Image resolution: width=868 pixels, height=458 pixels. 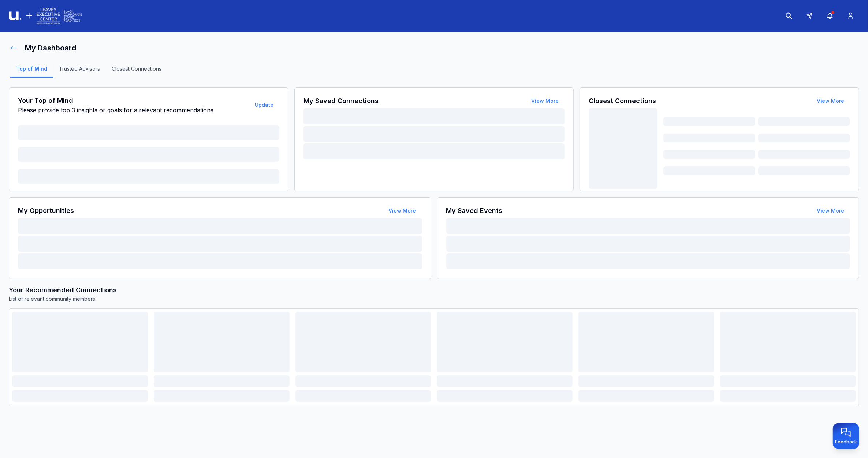 I want to click on p: Please provide top 3 insights or goals for a relevant recommendations, so click(x=132, y=110).